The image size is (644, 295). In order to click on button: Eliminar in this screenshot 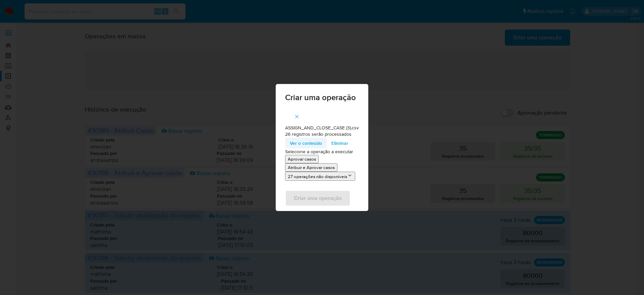, I will do `click(340, 143)`.